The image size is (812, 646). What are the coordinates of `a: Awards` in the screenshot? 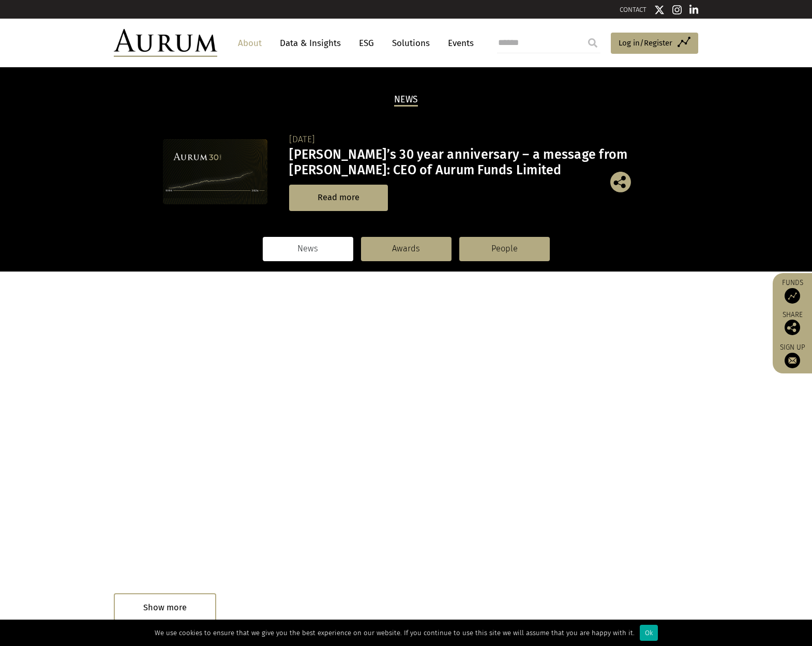 It's located at (406, 249).